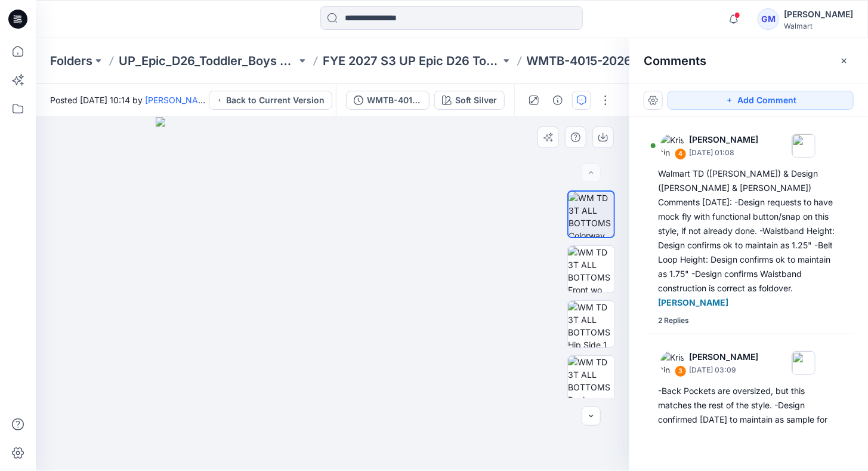  What do you see at coordinates (388, 100) in the screenshot?
I see `button: WMTB-4015-2026 Baggy Fit Jean_Soft Silver` at bounding box center [388, 100].